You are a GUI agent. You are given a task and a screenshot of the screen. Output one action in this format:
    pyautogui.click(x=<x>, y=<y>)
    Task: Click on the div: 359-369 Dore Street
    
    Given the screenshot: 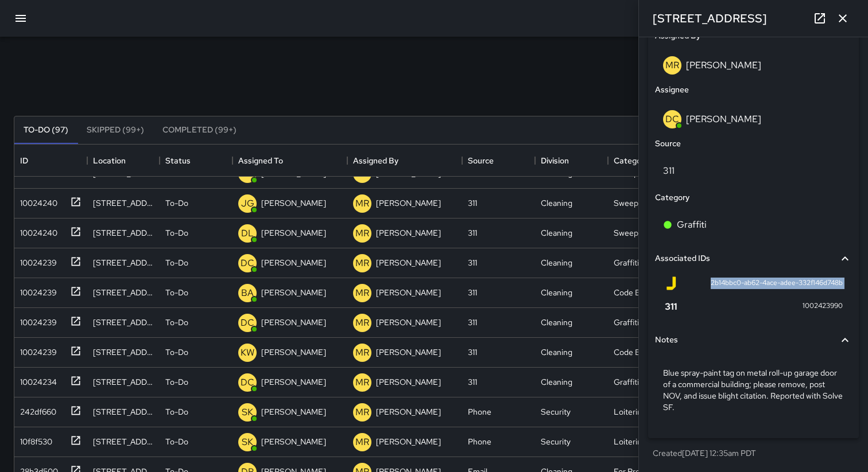 What is the action you would take?
    pyautogui.click(x=123, y=204)
    